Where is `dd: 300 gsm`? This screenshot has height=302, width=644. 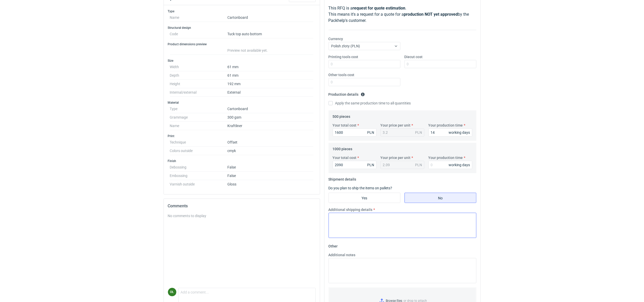 dd: 300 gsm is located at coordinates (270, 117).